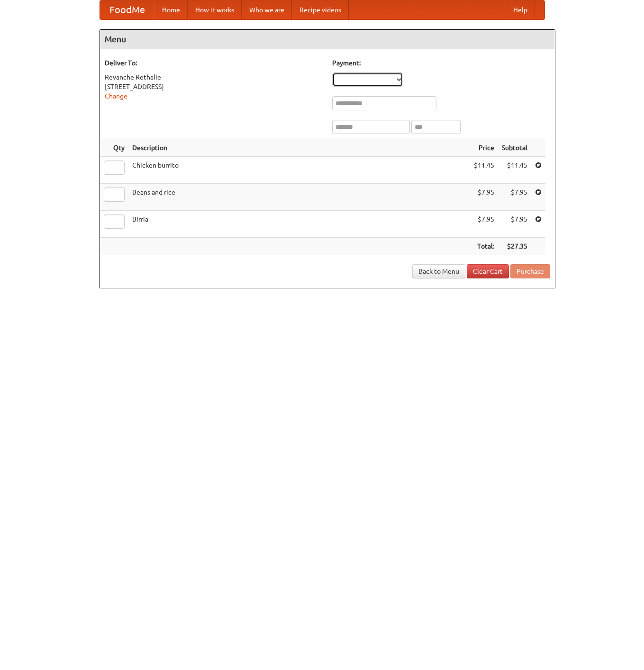 The image size is (644, 670). What do you see at coordinates (514, 148) in the screenshot?
I see `th: Subtotal` at bounding box center [514, 148].